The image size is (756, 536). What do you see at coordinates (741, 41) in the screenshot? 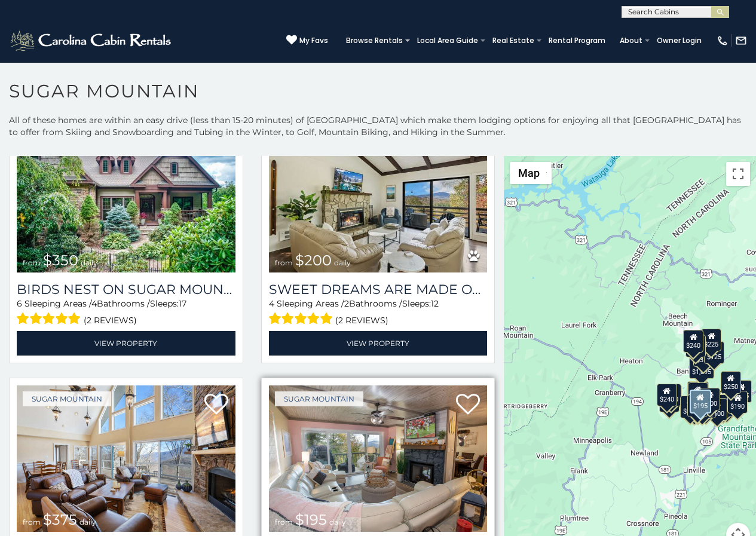
I see `img: mail-regular-white.png` at bounding box center [741, 41].